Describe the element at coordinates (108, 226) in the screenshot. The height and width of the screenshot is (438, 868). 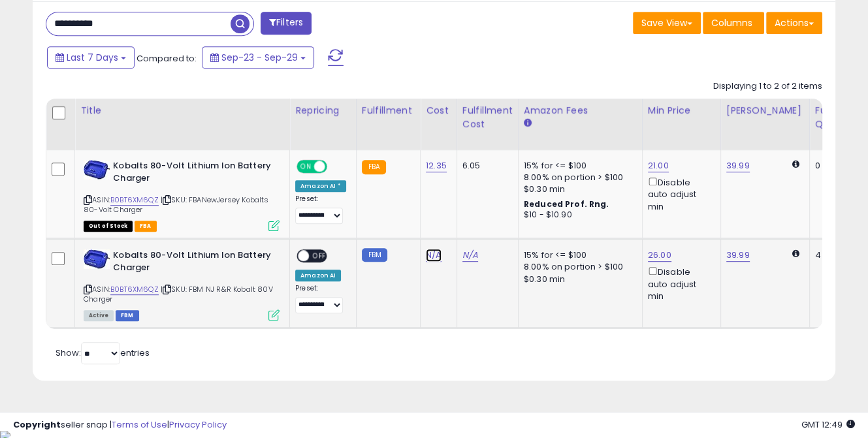
I see `span: All listings that are currently out of stock and unavailable for purchase on Amazon` at that location.